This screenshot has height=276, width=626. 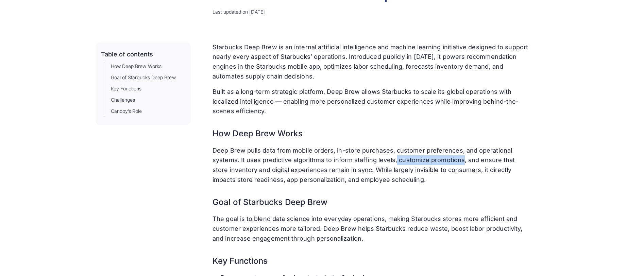 What do you see at coordinates (126, 111) in the screenshot?
I see `a: Canopy’s Role` at bounding box center [126, 111].